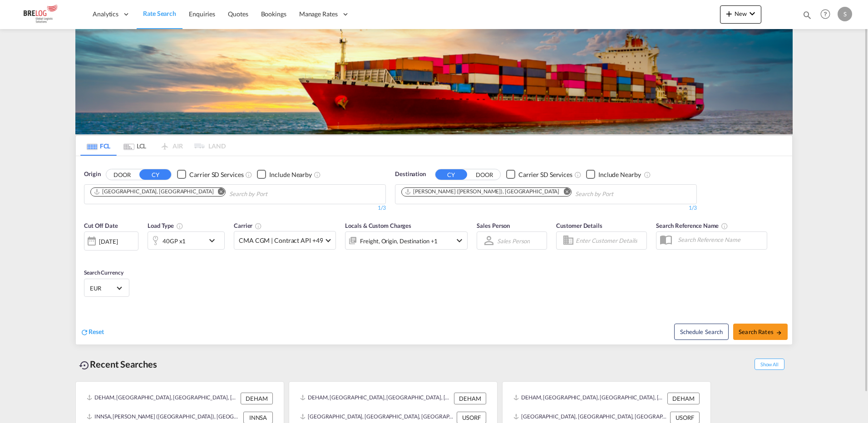 The height and width of the screenshot is (423, 868). I want to click on md-icon: icon-arrow-right, so click(779, 333).